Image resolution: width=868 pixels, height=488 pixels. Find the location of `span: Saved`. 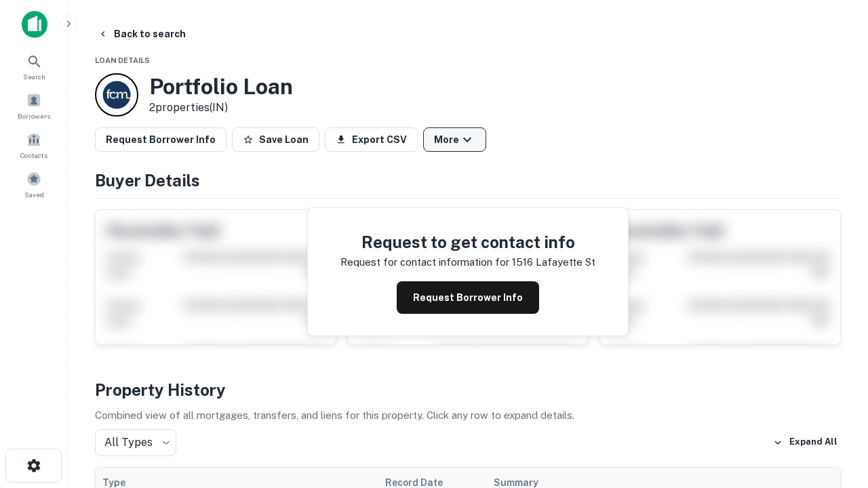

span: Saved is located at coordinates (34, 194).